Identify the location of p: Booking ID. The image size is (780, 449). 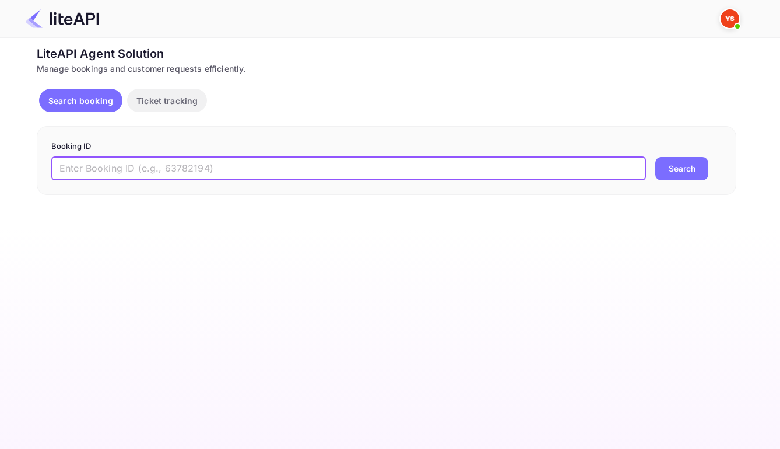
(387, 146).